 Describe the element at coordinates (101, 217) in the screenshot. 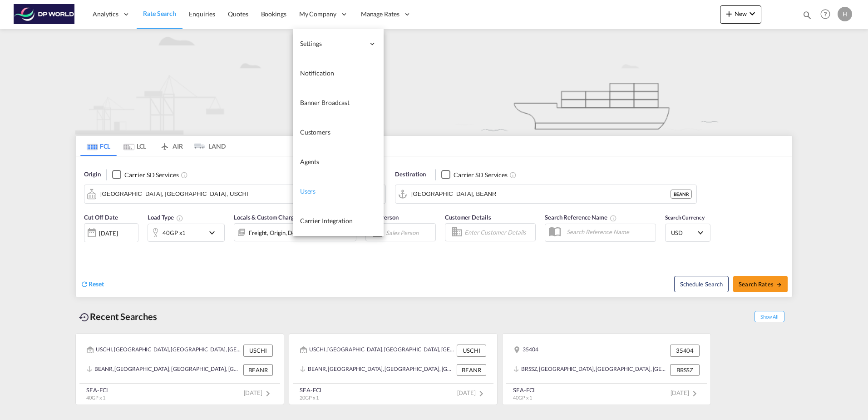

I see `span: Cut Off Date` at that location.